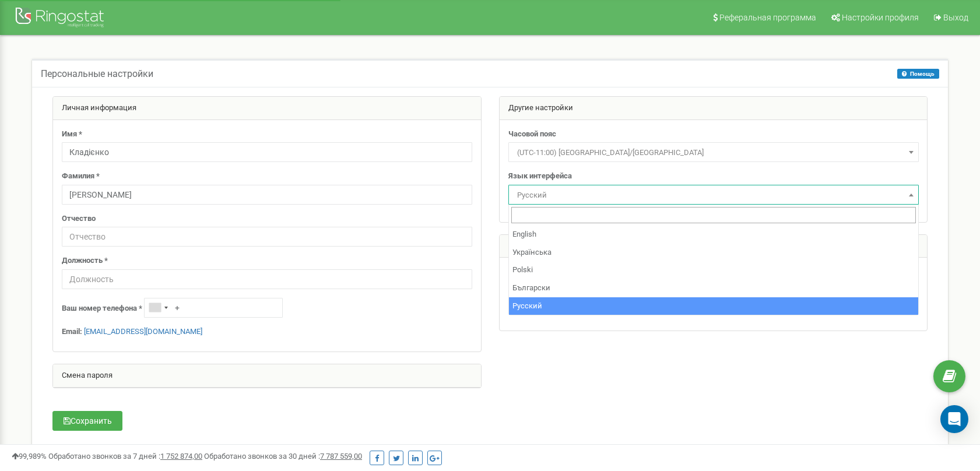 The height and width of the screenshot is (471, 980). Describe the element at coordinates (267, 195) in the screenshot. I see `input: Фамилия` at that location.